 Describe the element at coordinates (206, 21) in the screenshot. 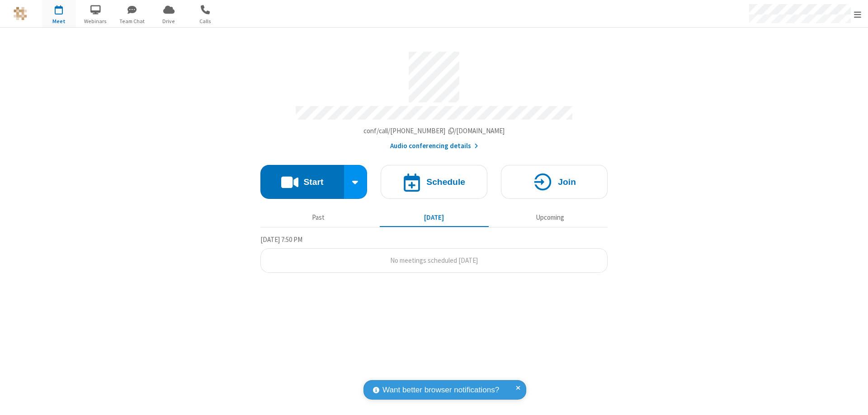

I see `span: Calls` at that location.